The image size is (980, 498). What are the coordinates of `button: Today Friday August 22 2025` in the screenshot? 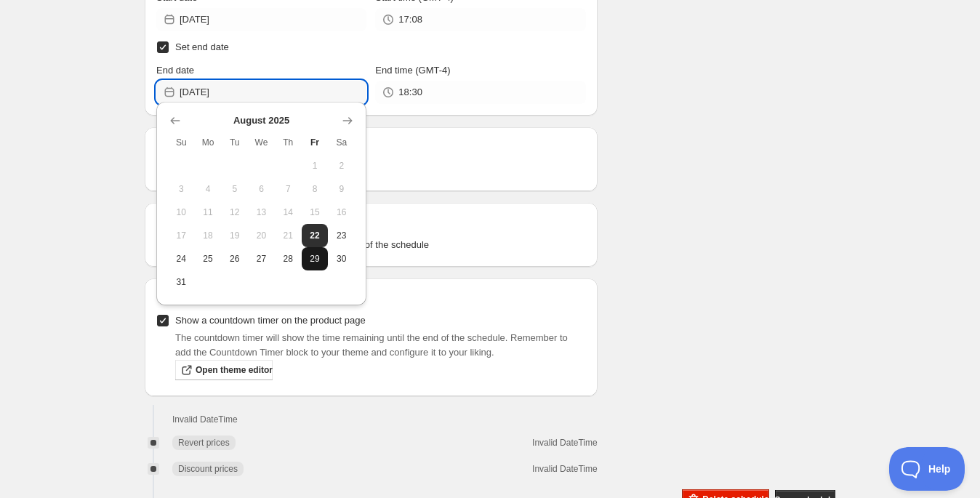 It's located at (315, 235).